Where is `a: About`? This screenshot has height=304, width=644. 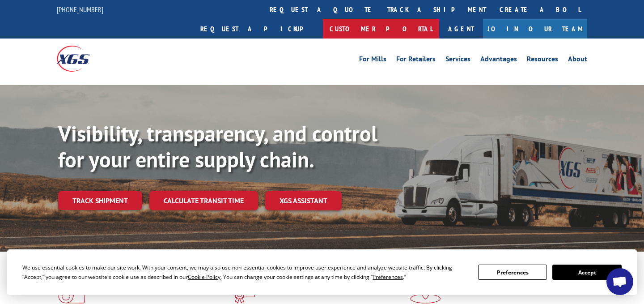
a: About is located at coordinates (577, 60).